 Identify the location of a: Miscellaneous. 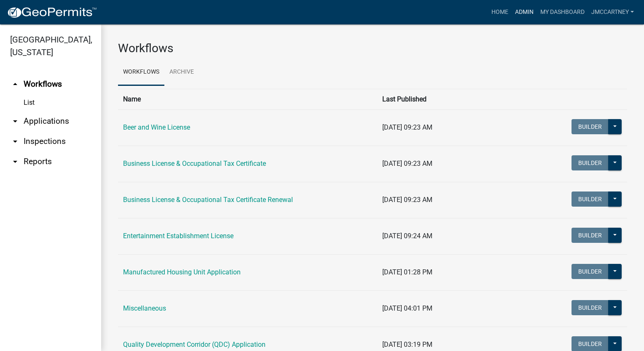
(145, 308).